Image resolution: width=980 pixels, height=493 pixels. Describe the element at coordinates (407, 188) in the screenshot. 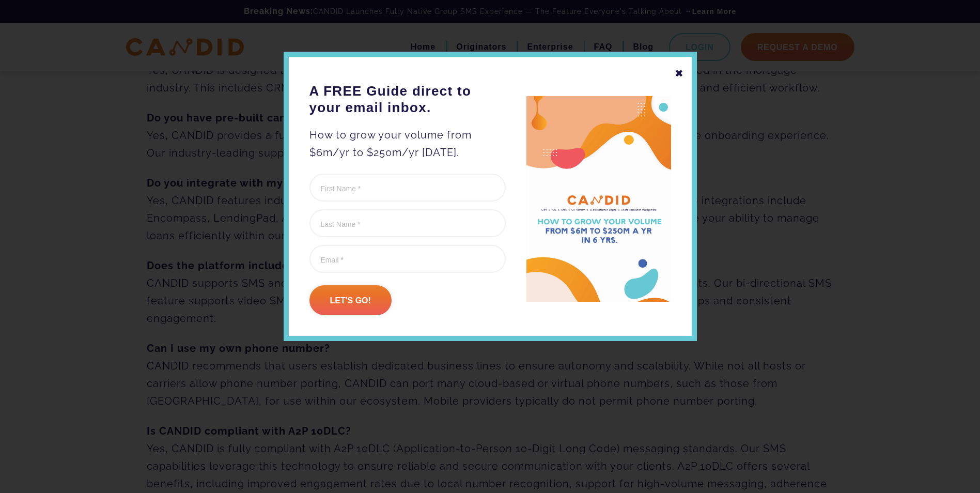

I see `input: First Name *` at that location.